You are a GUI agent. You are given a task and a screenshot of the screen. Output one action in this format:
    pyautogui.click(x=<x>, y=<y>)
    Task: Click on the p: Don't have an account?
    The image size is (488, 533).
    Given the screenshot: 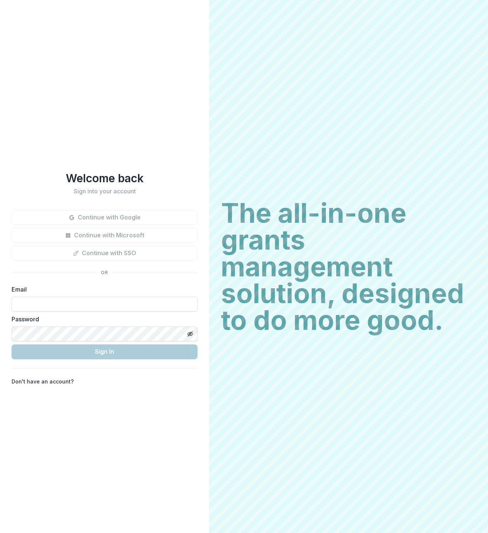 What is the action you would take?
    pyautogui.click(x=42, y=381)
    